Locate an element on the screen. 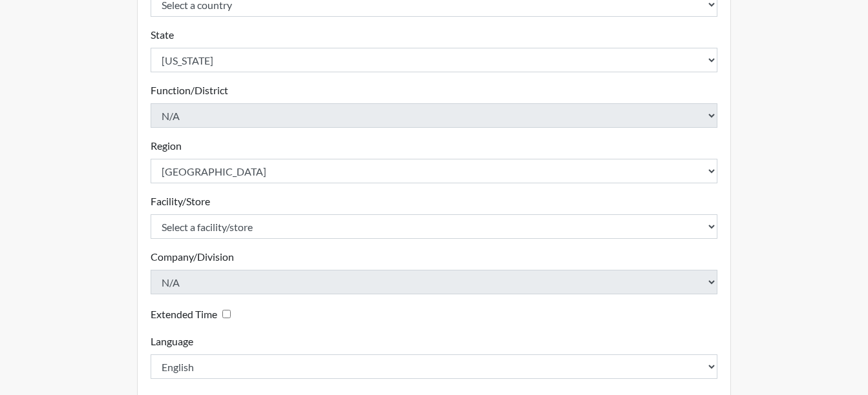  label: Language is located at coordinates (172, 341).